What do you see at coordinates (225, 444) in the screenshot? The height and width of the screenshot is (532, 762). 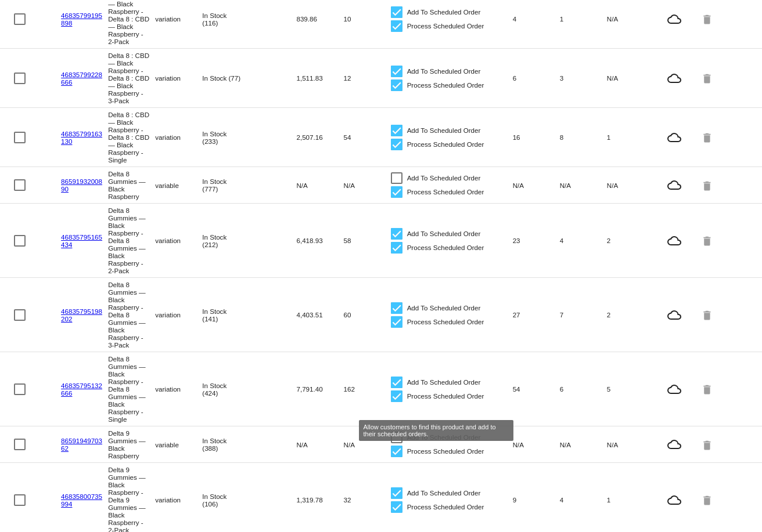 I see `mat-cell: In Stock (388)` at bounding box center [225, 444].